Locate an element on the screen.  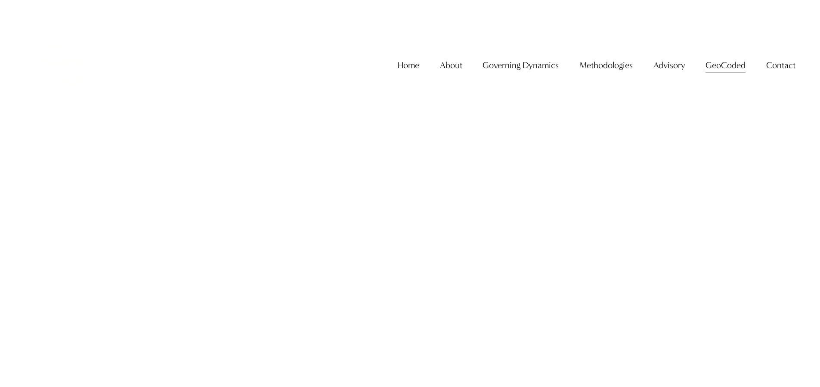
span: Contact is located at coordinates (781, 65).